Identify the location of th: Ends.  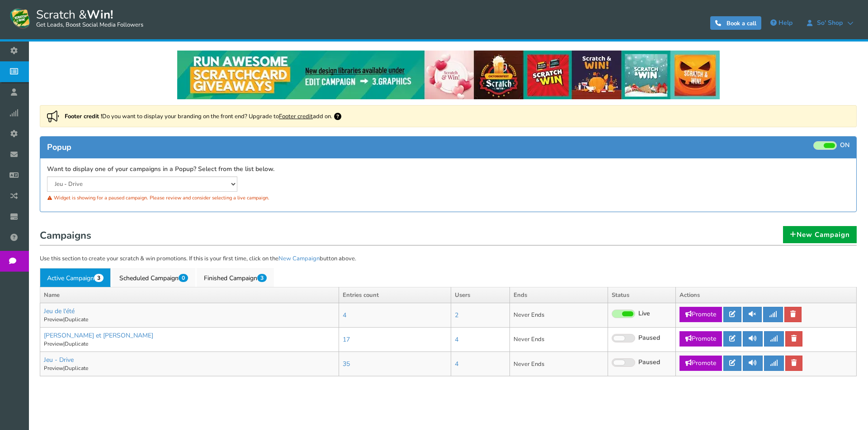
(558, 295).